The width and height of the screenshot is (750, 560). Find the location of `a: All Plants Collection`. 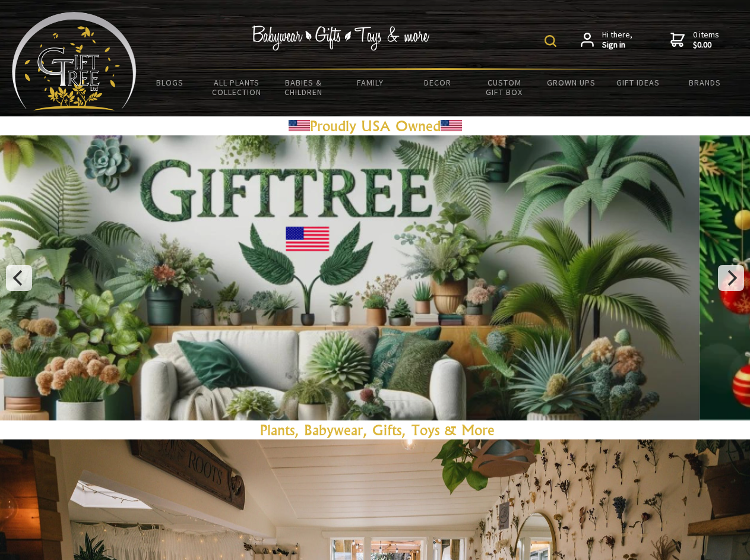

a: All Plants Collection is located at coordinates (237, 87).